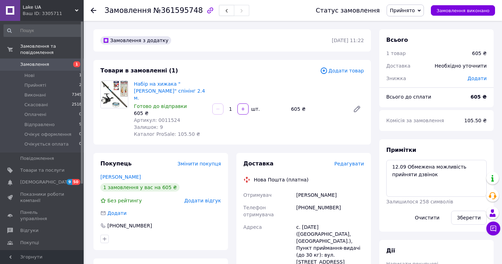 The height and width of the screenshot is (264, 502). Describe the element at coordinates (461, 66) in the screenshot. I see `div: Необхідно уточнити` at that location.